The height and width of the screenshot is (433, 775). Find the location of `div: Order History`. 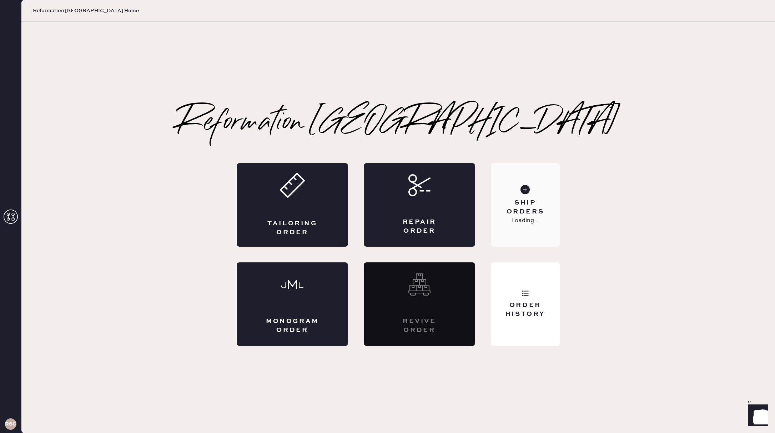

div: Order History is located at coordinates (525, 310).